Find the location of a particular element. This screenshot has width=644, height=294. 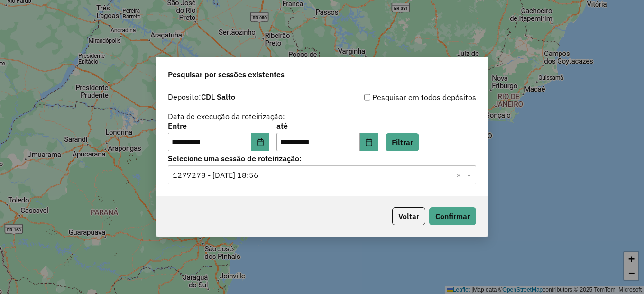

label: Data de execução da roteirização: is located at coordinates (227, 116).